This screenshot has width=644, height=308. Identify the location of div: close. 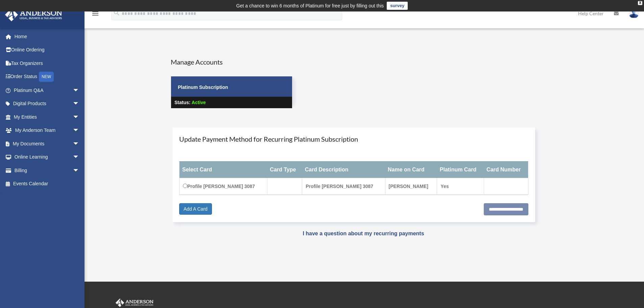
(640, 3).